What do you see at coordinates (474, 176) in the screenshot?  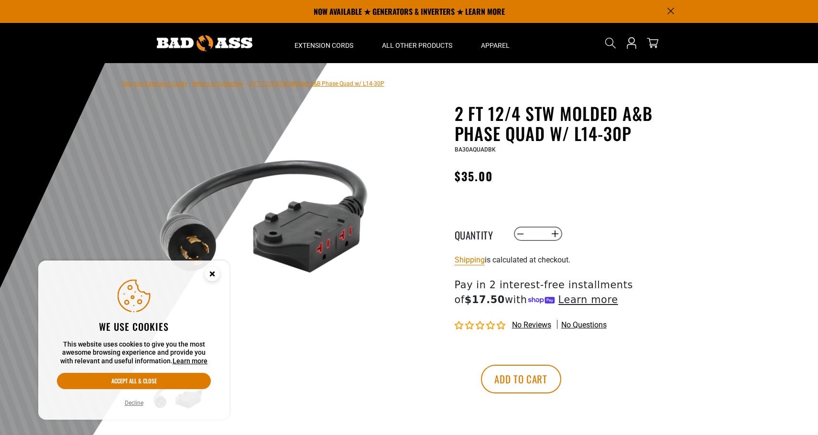 I see `span: $35.00` at bounding box center [474, 176].